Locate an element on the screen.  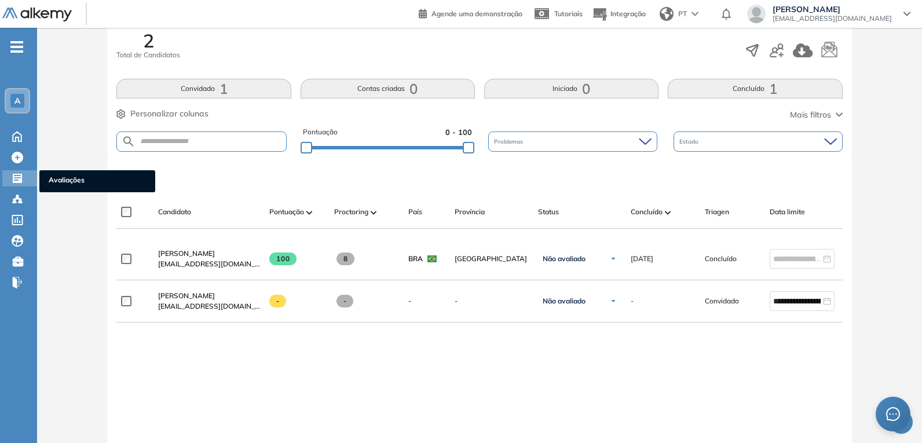
div: Estado is located at coordinates (758, 141).